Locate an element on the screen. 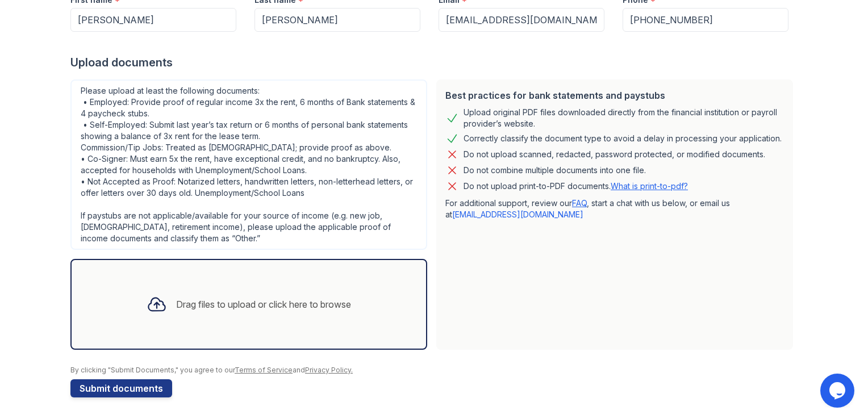  div: Please upload at least the following documents: • Employed: Provide proof of regular income 3x th... is located at coordinates (249, 165).